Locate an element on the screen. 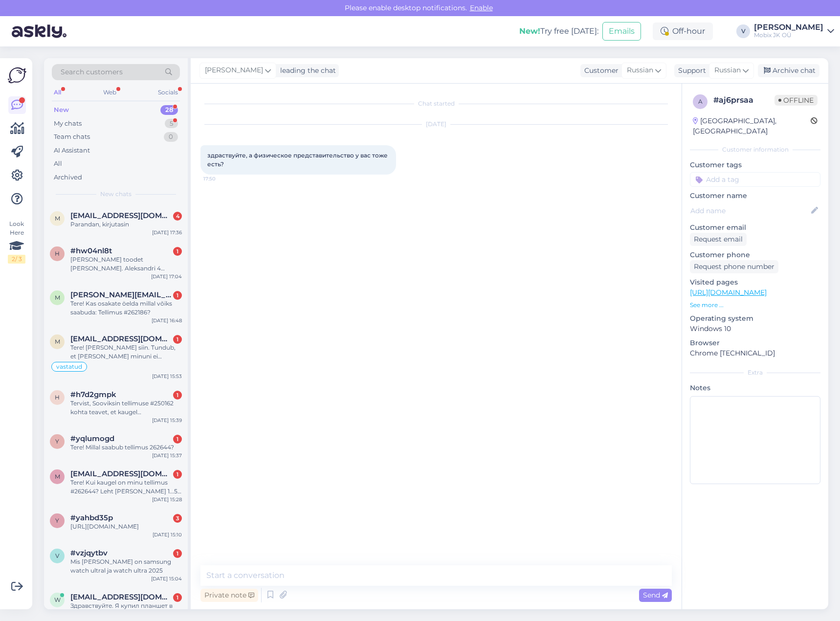 The height and width of the screenshot is (621, 840). span: markus.somer@gmail.com is located at coordinates (121, 295).